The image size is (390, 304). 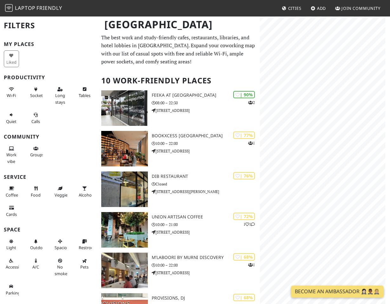 What do you see at coordinates (15, 267) in the screenshot?
I see `span: Accessible` at bounding box center [15, 267].